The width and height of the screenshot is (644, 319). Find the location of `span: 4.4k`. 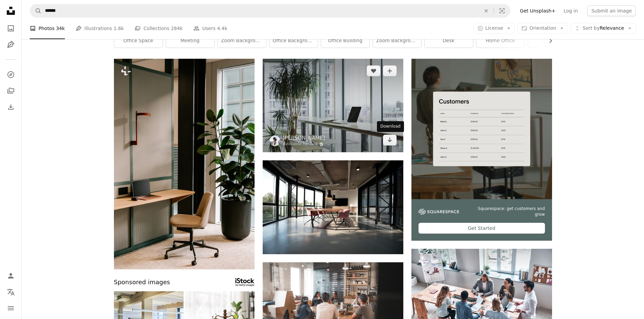

span: 4.4k is located at coordinates (222, 28).